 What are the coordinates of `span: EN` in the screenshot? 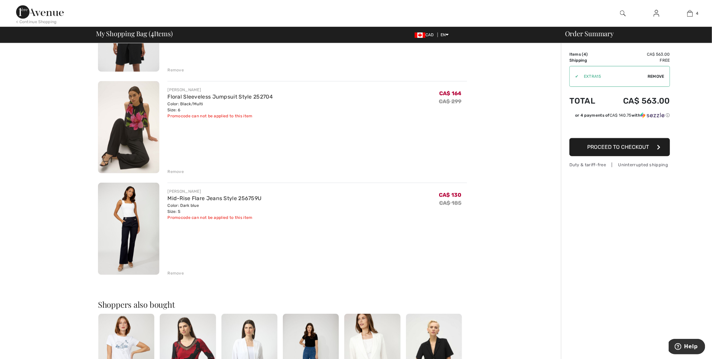 It's located at (444, 35).